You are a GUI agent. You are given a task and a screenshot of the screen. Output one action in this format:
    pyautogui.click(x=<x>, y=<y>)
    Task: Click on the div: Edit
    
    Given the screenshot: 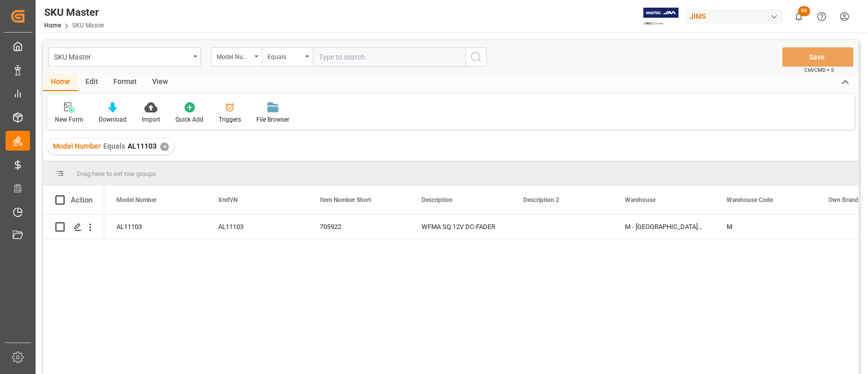 What is the action you would take?
    pyautogui.click(x=91, y=82)
    